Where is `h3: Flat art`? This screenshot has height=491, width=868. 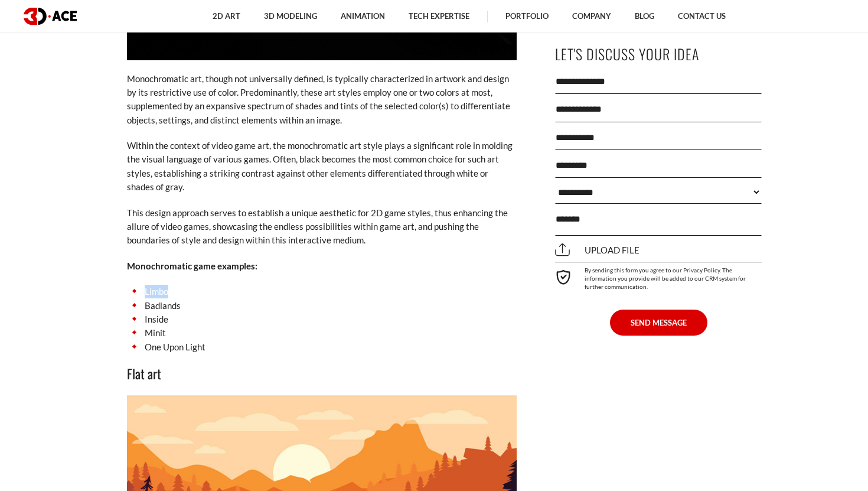
h3: Flat art is located at coordinates (321, 374).